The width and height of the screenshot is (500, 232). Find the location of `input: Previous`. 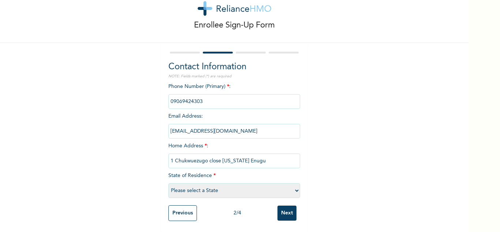

input: Previous is located at coordinates (183, 213).